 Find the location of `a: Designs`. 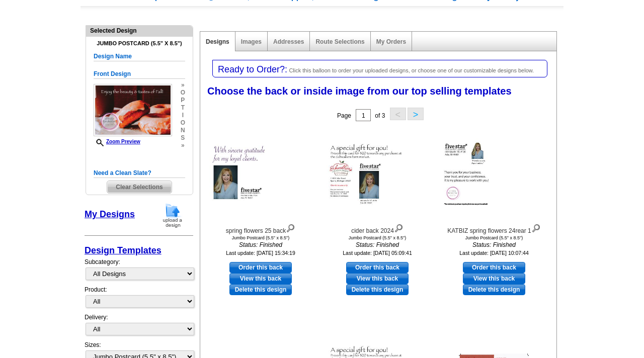

a: Designs is located at coordinates (217, 42).